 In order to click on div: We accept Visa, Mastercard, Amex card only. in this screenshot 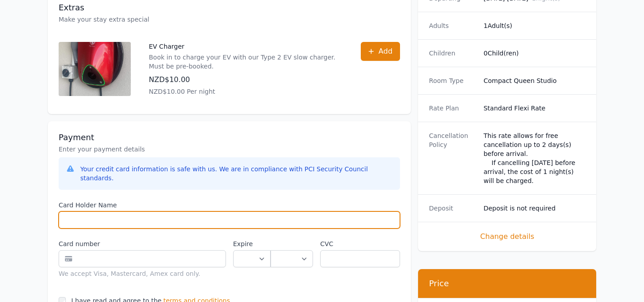, I will do `click(142, 273)`.